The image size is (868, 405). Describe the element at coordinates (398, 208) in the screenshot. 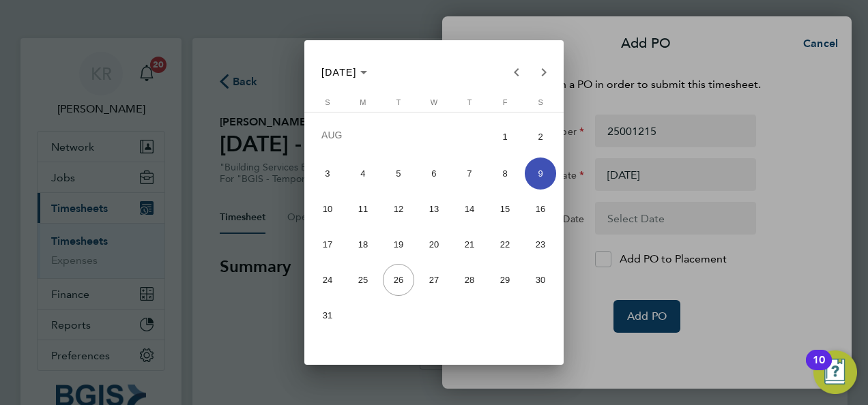

I see `span: 12` at that location.